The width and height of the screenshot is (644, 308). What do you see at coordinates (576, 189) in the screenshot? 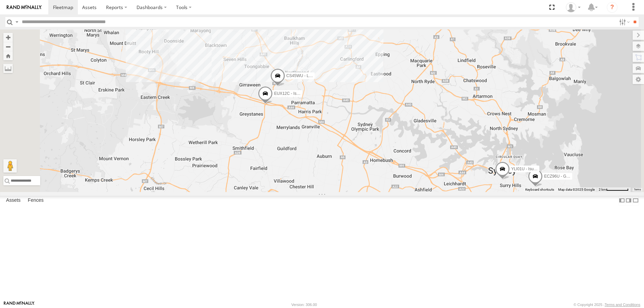
I see `span: Map data ©2025 Google` at bounding box center [576, 189].